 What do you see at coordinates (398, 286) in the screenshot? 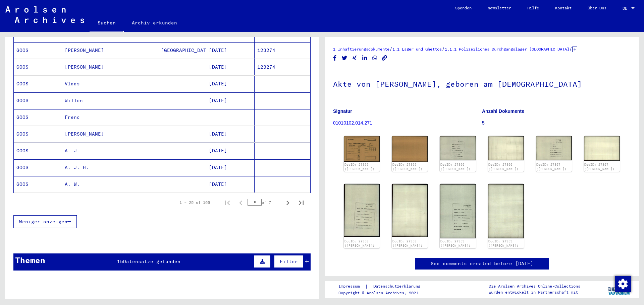
I see `a: Datenschutzerklärung` at bounding box center [398, 286].